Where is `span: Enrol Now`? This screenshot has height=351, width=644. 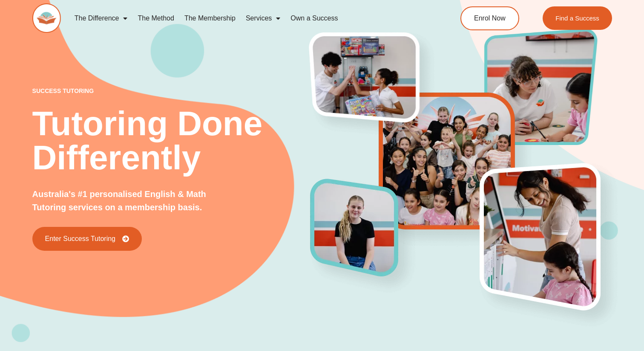
span: Enrol Now is located at coordinates (490, 18).